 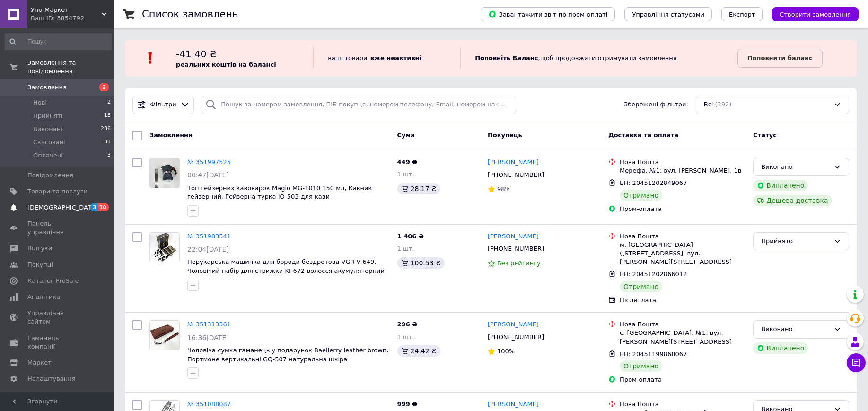 I want to click on a: Поповнити баланс, so click(x=780, y=58).